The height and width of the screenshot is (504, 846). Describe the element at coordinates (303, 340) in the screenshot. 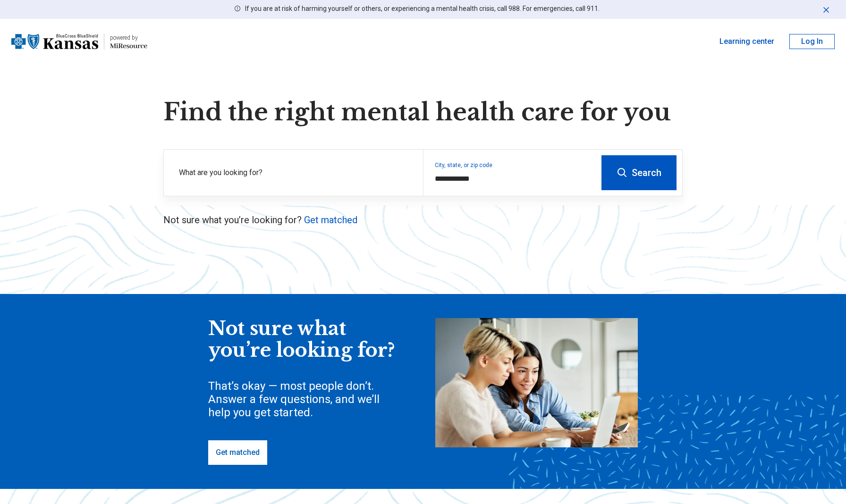

I see `div: Not sure what you’re looking for?` at that location.